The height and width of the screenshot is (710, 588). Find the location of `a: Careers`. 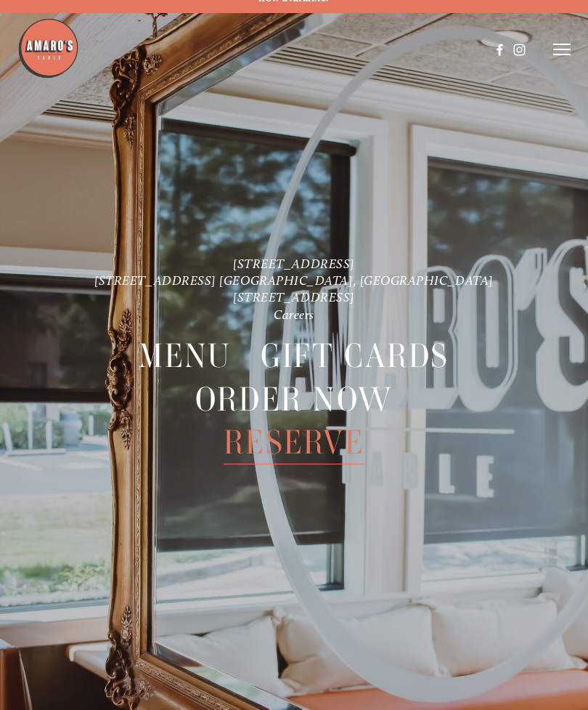

a: Careers is located at coordinates (294, 314).